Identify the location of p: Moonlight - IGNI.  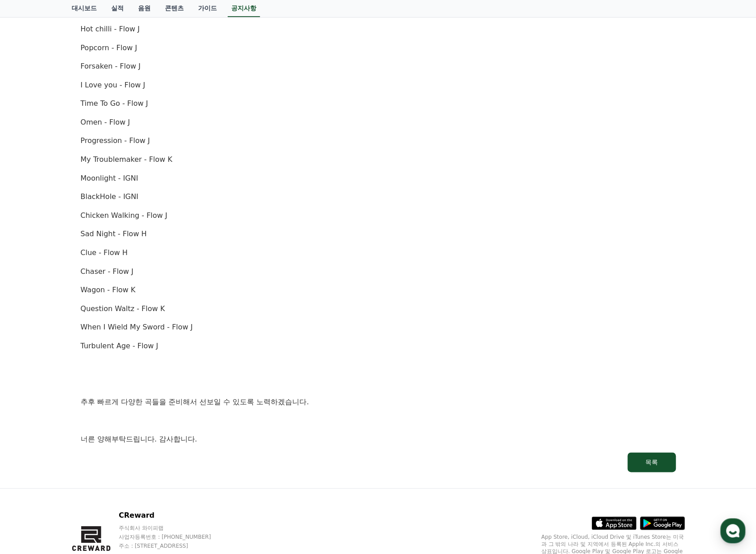
(378, 178).